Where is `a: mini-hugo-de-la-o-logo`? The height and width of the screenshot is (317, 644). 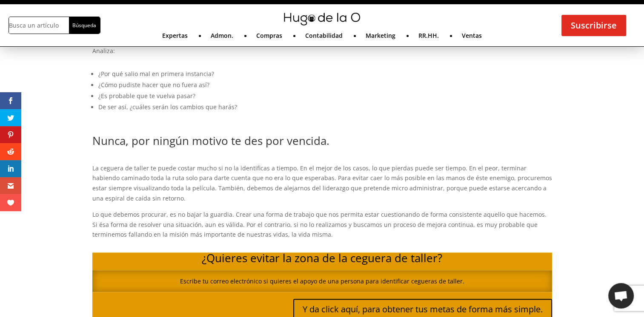
a: mini-hugo-de-la-o-logo is located at coordinates (322, 23).